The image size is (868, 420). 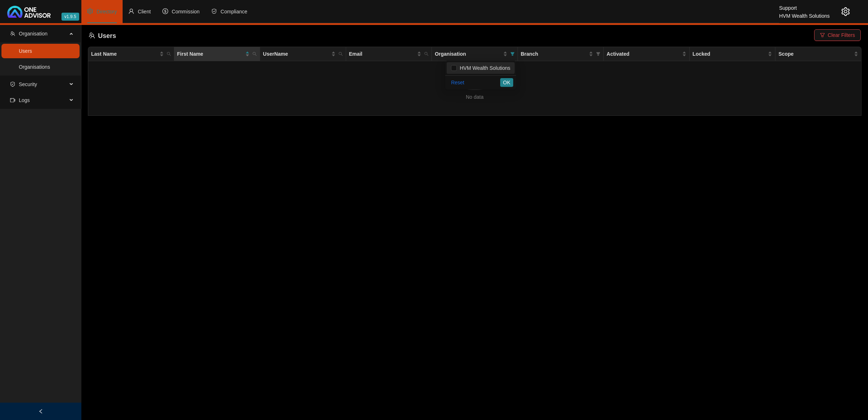 I want to click on th: Branch, so click(x=561, y=54).